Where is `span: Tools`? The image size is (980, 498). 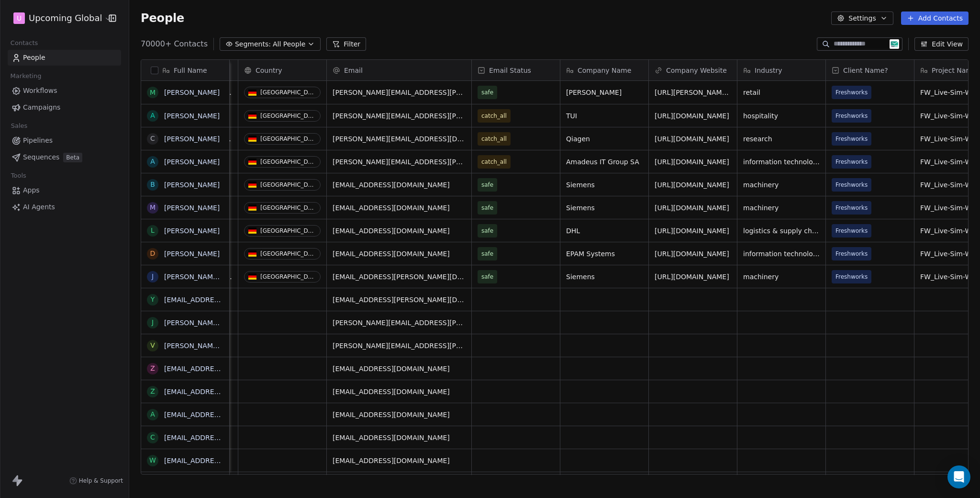 span: Tools is located at coordinates (18, 176).